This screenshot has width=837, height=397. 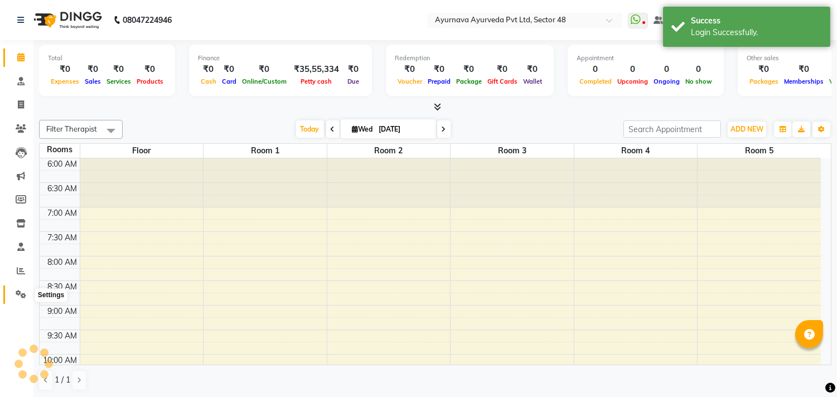 I want to click on div: Redemption, so click(x=470, y=58).